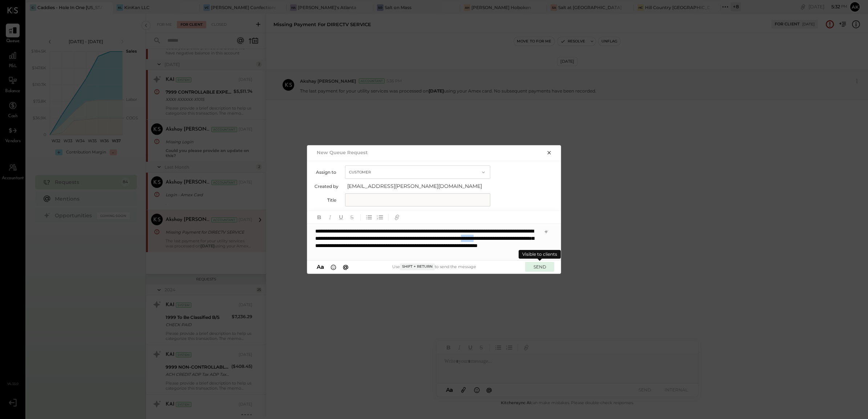 This screenshot has width=868, height=419. What do you see at coordinates (352, 217) in the screenshot?
I see `button: Strikethrough` at bounding box center [352, 217].